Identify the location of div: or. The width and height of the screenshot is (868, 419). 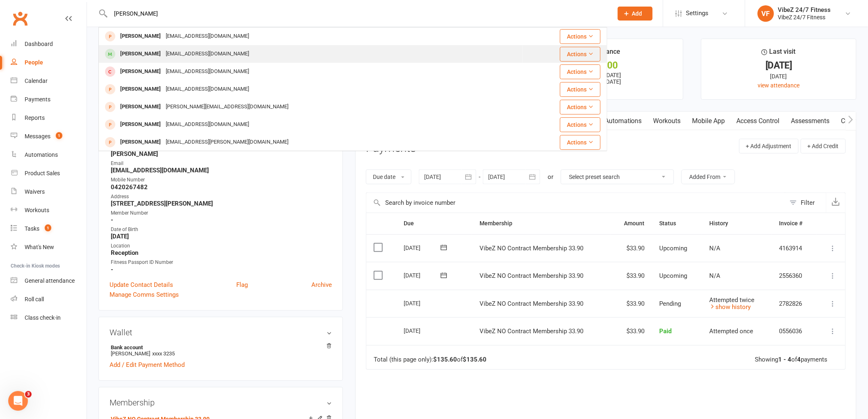
(550, 177).